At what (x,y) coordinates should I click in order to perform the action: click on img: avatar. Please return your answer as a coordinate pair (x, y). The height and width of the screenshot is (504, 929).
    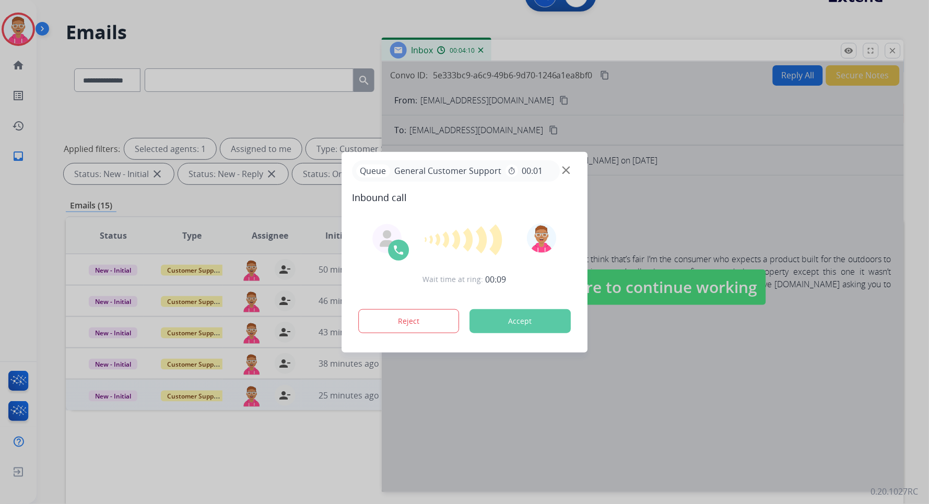
    Looking at the image, I should click on (542, 238).